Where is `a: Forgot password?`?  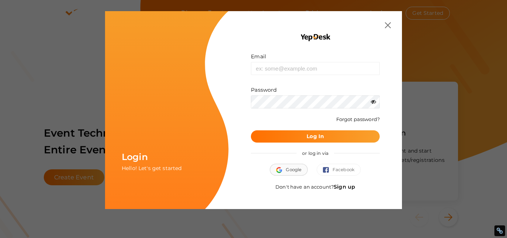
a: Forgot password? is located at coordinates (358, 119).